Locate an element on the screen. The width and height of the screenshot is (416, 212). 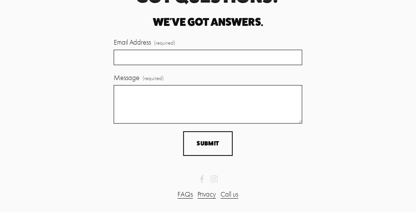
span: Email Address is located at coordinates (132, 43).